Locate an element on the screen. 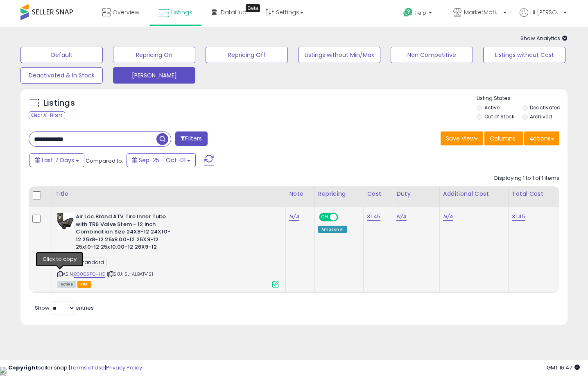 Image resolution: width=588 pixels, height=376 pixels. span: Show: entries is located at coordinates (64, 308).